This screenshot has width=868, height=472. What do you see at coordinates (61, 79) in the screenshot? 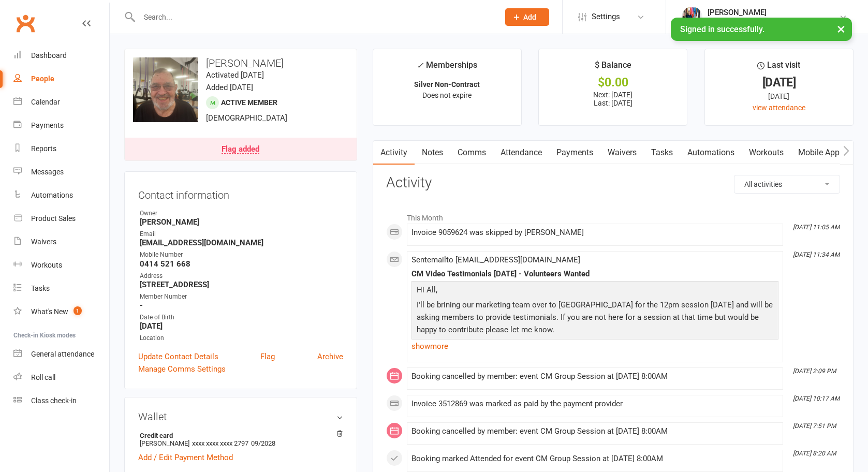
I see `a: People` at bounding box center [61, 79].